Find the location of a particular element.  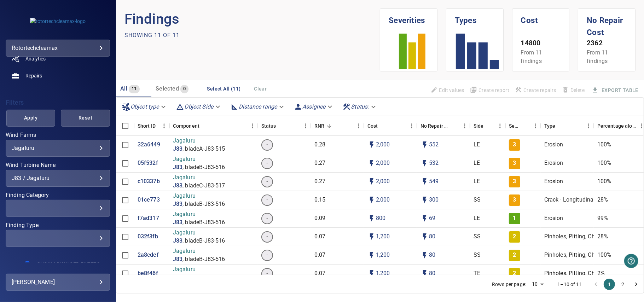

div: No Repair Cost is located at coordinates (443, 126).